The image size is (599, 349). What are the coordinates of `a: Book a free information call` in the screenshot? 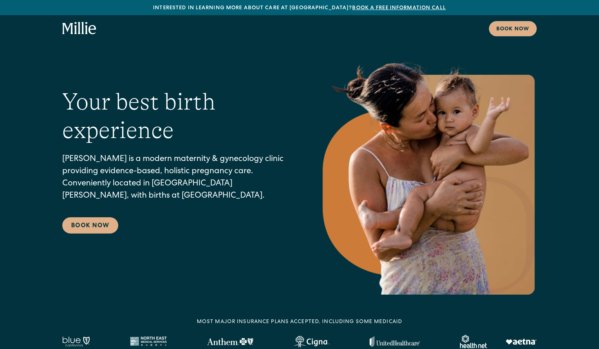 It's located at (399, 8).